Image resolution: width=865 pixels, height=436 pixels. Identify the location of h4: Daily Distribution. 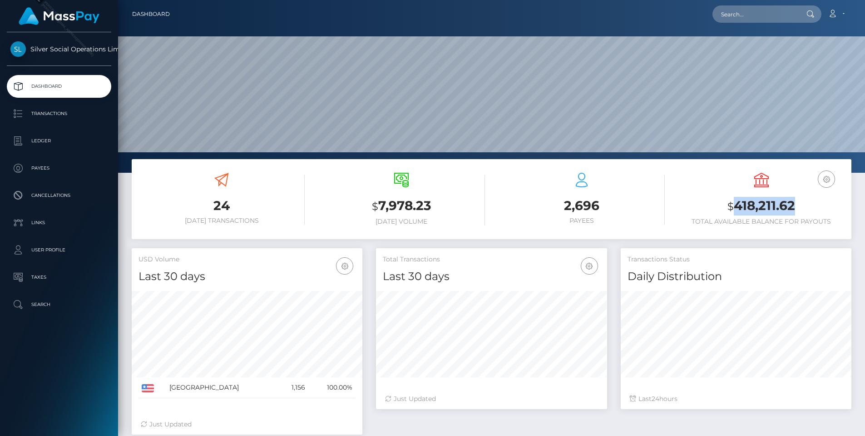
(736, 276).